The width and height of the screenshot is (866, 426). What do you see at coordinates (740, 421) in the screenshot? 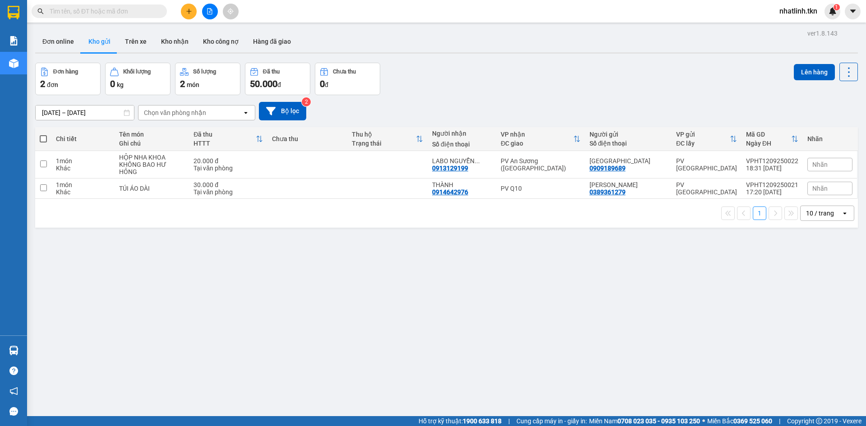
I see `span: Miền Bắc` at bounding box center [740, 421].